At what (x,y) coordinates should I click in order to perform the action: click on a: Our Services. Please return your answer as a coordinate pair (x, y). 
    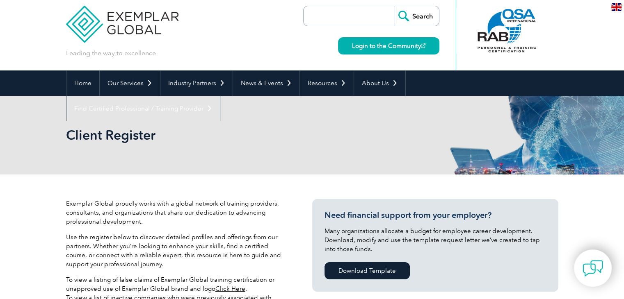
    Looking at the image, I should click on (130, 83).